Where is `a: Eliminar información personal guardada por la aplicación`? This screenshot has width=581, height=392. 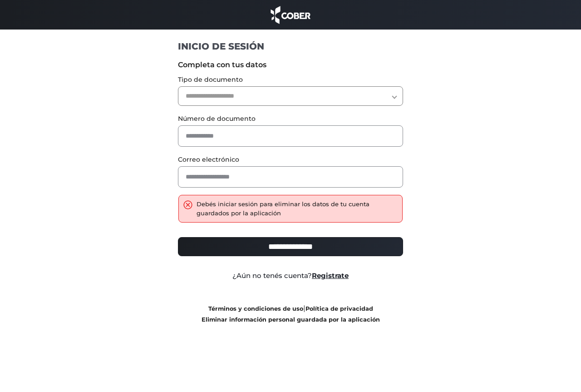
a: Eliminar información personal guardada por la aplicación is located at coordinates (291, 319).